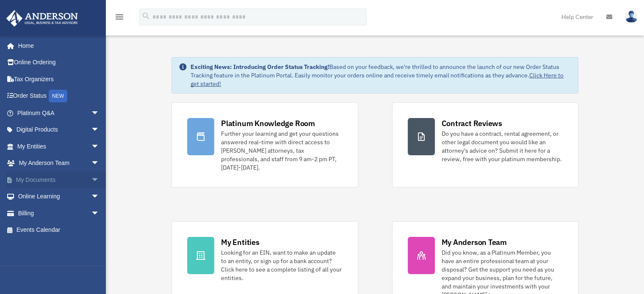  Describe the element at coordinates (268, 123) in the screenshot. I see `div: Platinum Knowledge Room` at that location.